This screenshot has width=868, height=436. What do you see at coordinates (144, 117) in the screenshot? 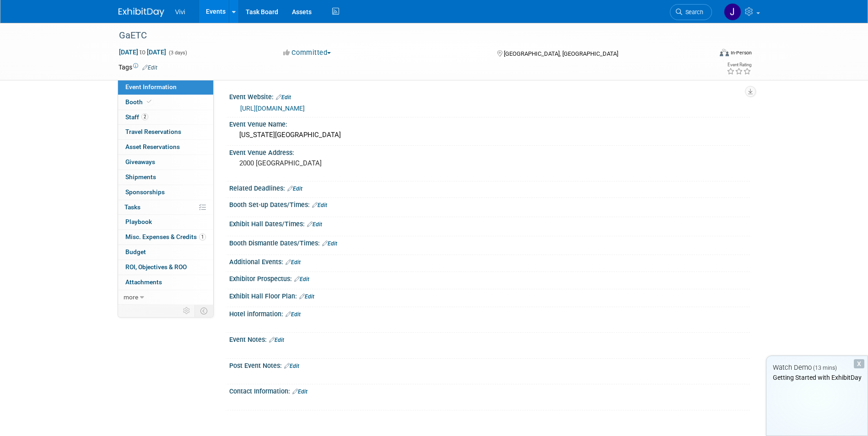
I see `span: 2` at bounding box center [144, 117].